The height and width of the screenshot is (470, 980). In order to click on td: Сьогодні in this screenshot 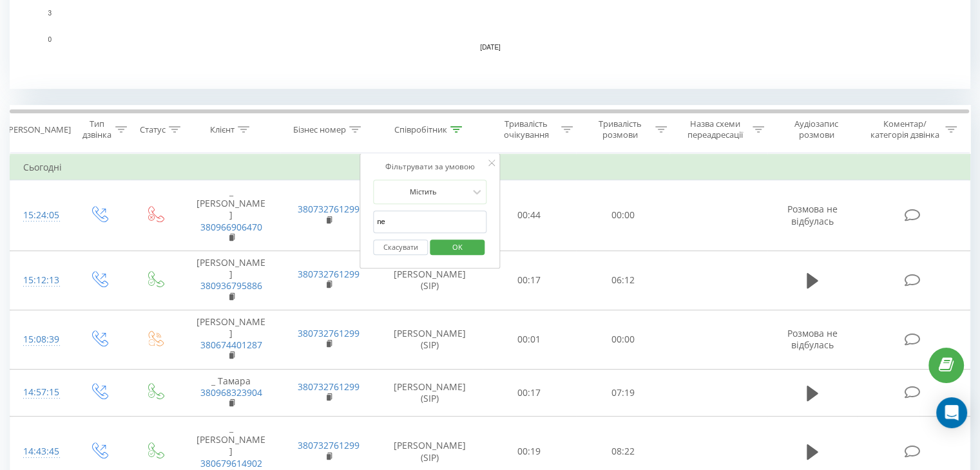, I will do `click(490, 168)`.